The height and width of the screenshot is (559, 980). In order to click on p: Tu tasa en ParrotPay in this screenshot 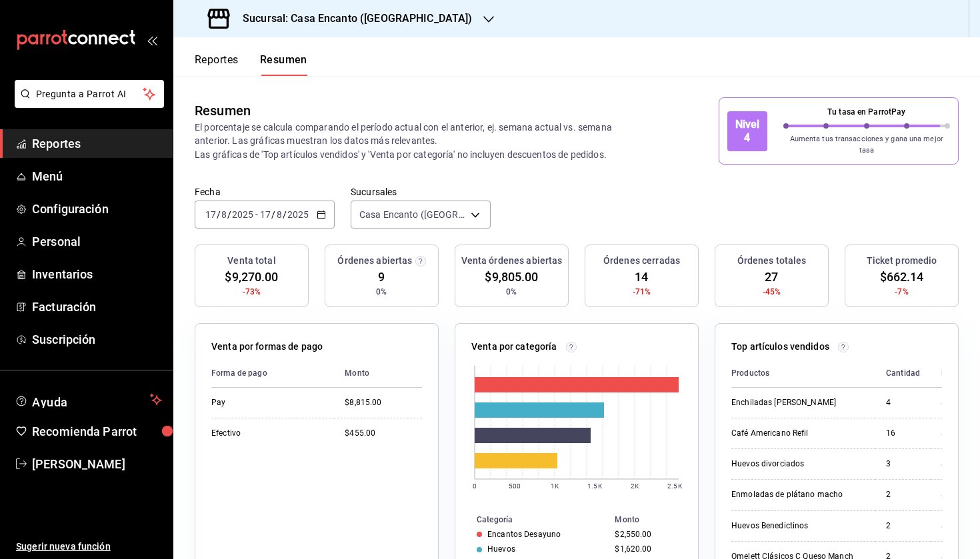, I will do `click(866, 112)`.